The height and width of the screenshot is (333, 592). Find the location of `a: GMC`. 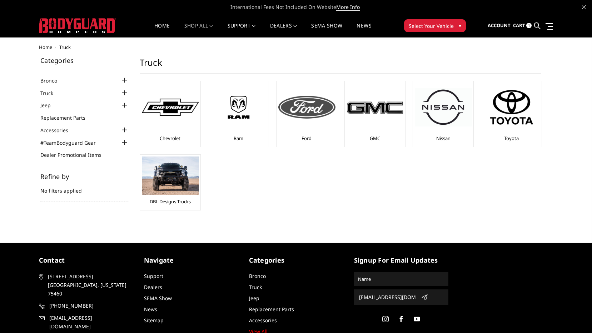

a: GMC is located at coordinates (375, 138).